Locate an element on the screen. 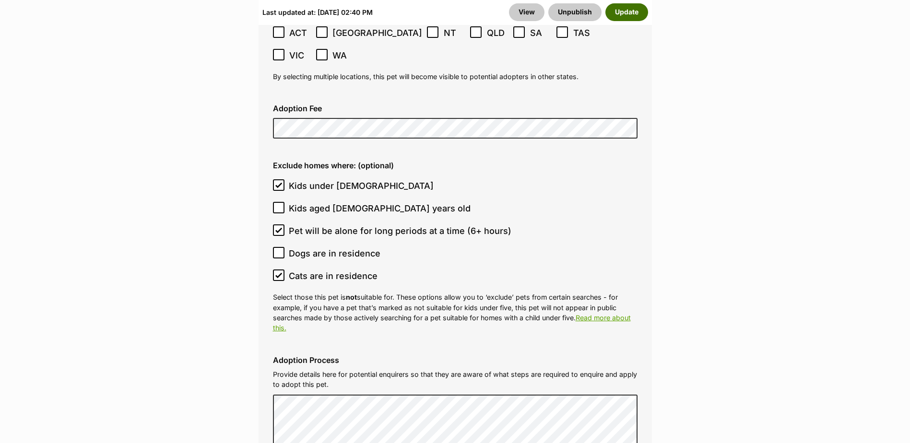  span: WA is located at coordinates (343, 55).